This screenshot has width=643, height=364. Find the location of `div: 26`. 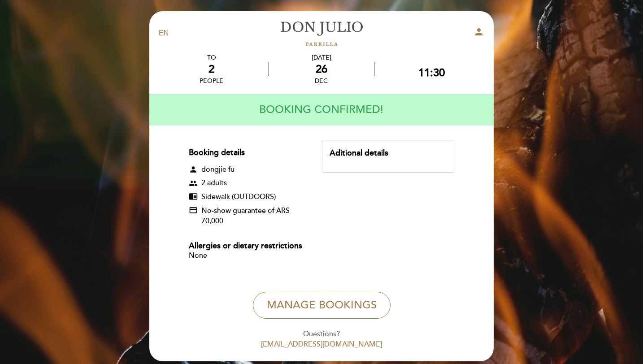

div: 26 is located at coordinates (321, 69).